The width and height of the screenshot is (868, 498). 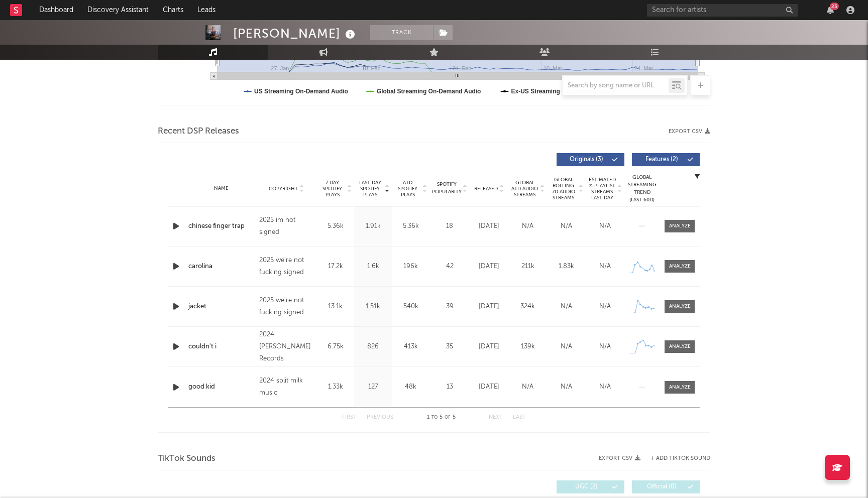 What do you see at coordinates (601, 189) in the screenshot?
I see `span: Estimated % Playlist Streams Last Day` at bounding box center [601, 189].